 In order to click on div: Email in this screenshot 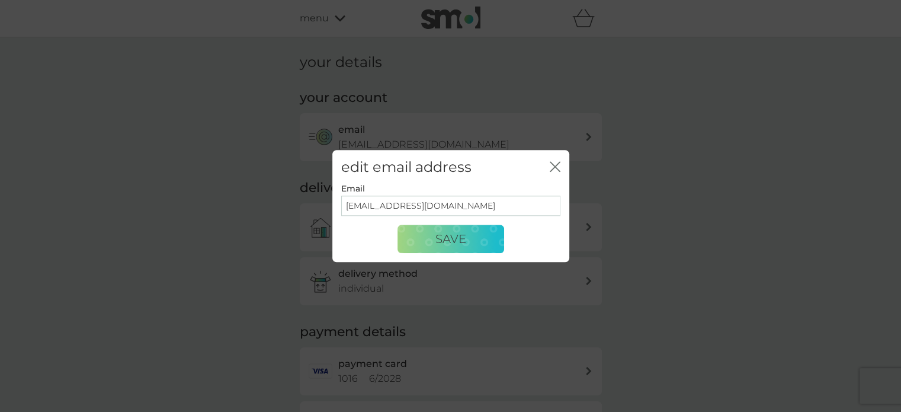, I will do `click(451, 189)`.